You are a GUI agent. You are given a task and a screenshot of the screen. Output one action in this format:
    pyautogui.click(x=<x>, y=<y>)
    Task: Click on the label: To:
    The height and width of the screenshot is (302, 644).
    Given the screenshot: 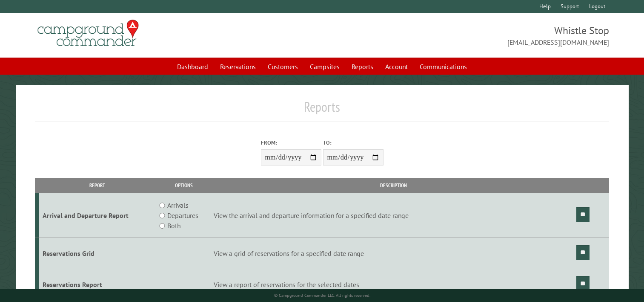 What is the action you would take?
    pyautogui.click(x=354, y=142)
    